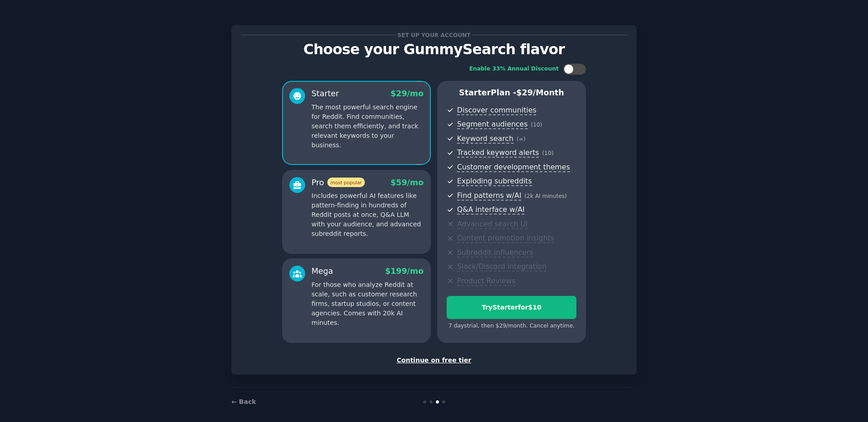 This screenshot has width=868, height=422. I want to click on span: Tracked keyword alerts, so click(498, 152).